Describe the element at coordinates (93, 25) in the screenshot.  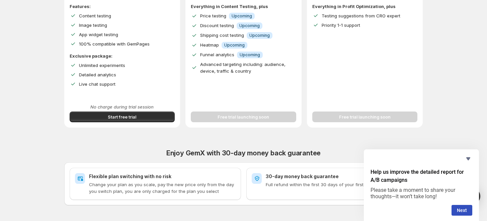
I see `span: Image testing` at that location.